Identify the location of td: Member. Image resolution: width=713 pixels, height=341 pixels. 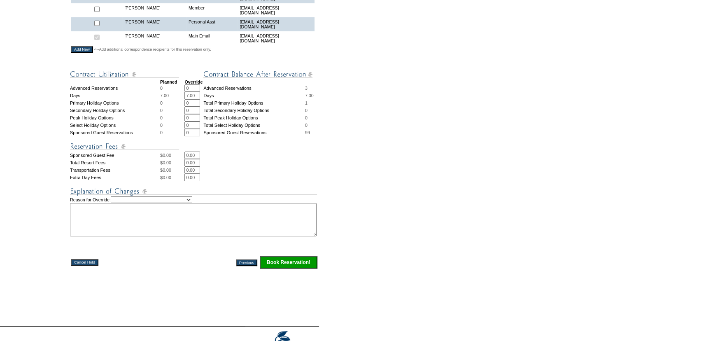
(212, 10).